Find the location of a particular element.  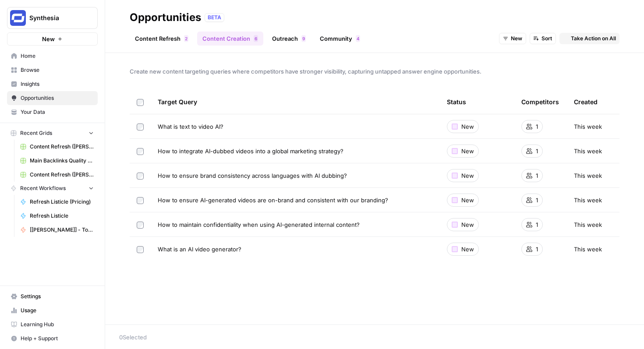

span: How to ensure brand consistency across languages with AI dubbing? is located at coordinates (252, 175).